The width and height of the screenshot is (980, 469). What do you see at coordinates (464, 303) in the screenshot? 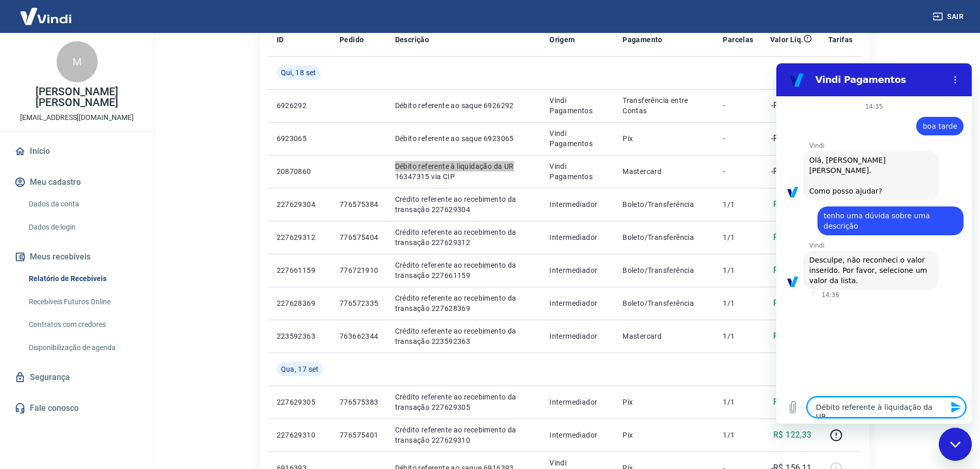
I see `p: Crédito referente ao recebimento da transação 227628369` at bounding box center [464, 303].